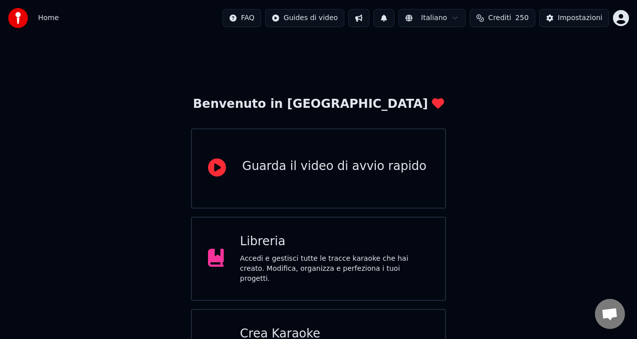 The image size is (637, 339). What do you see at coordinates (502, 18) in the screenshot?
I see `button: Crediti250` at bounding box center [502, 18].